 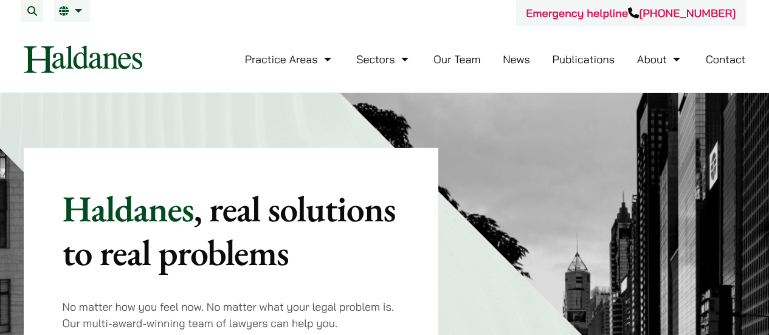 I want to click on a: Contact, so click(x=726, y=59).